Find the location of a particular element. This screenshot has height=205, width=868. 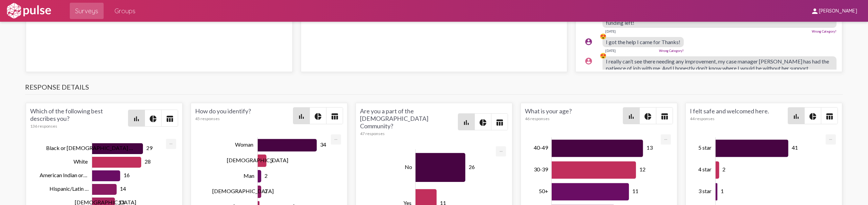

tspan: 1 is located at coordinates (722, 191).